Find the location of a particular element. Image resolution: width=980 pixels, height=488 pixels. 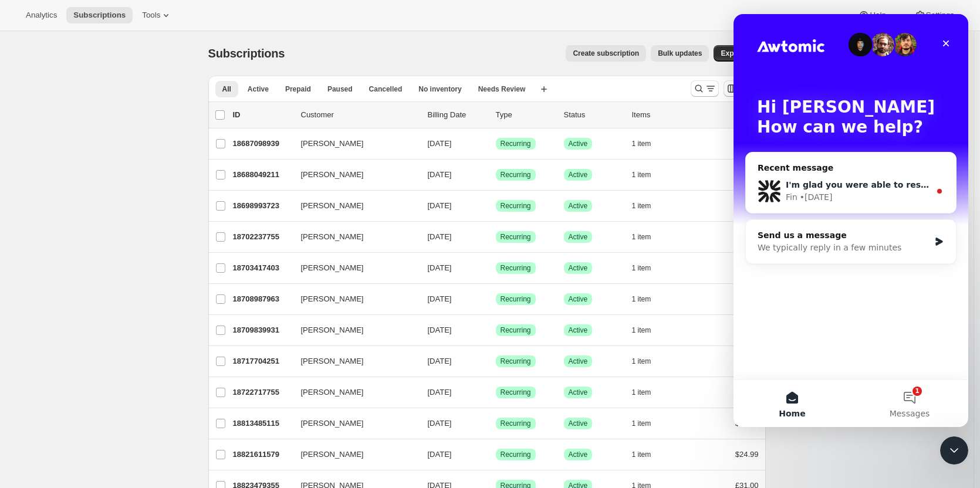

button: Bulk updates is located at coordinates (679, 53).